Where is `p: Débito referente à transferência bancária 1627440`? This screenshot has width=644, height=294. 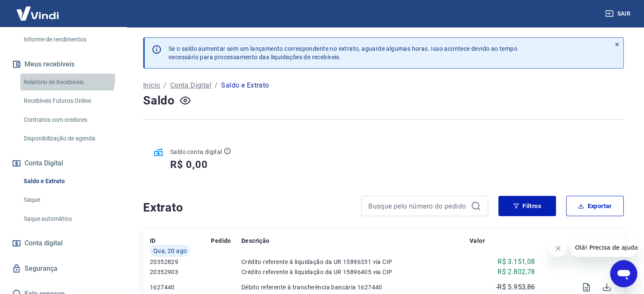
p: Débito referente à transferência bancária 1627440 is located at coordinates (355, 287).